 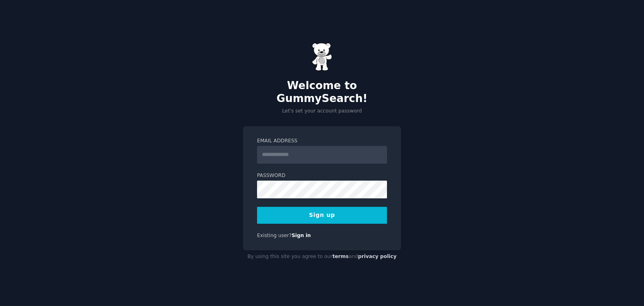 I want to click on label: Password, so click(x=322, y=176).